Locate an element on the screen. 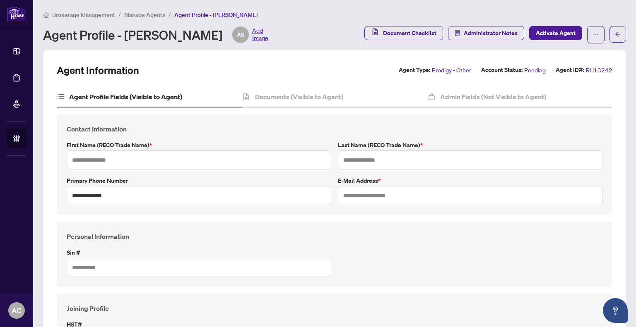 This screenshot has width=636, height=327. h4: Joining Profile is located at coordinates (334, 309).